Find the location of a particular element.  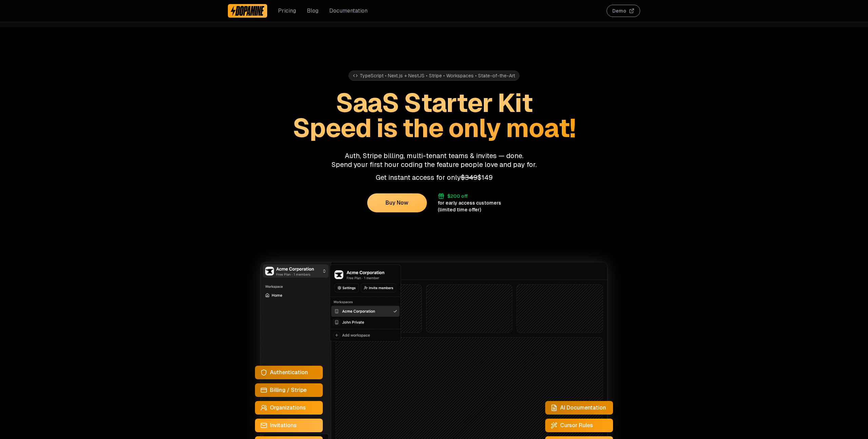

span: SaaS Starter Kit is located at coordinates (434, 103).